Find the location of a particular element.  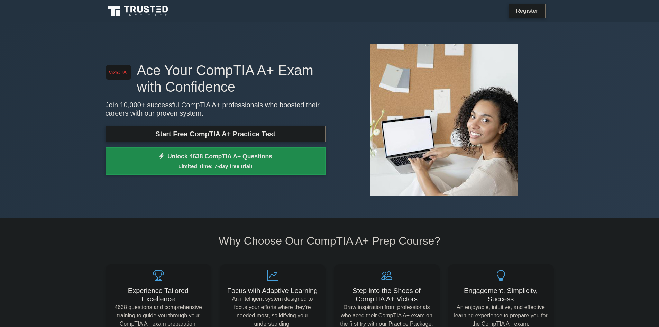

h5: Experience Tailored Excellence is located at coordinates (158, 295).